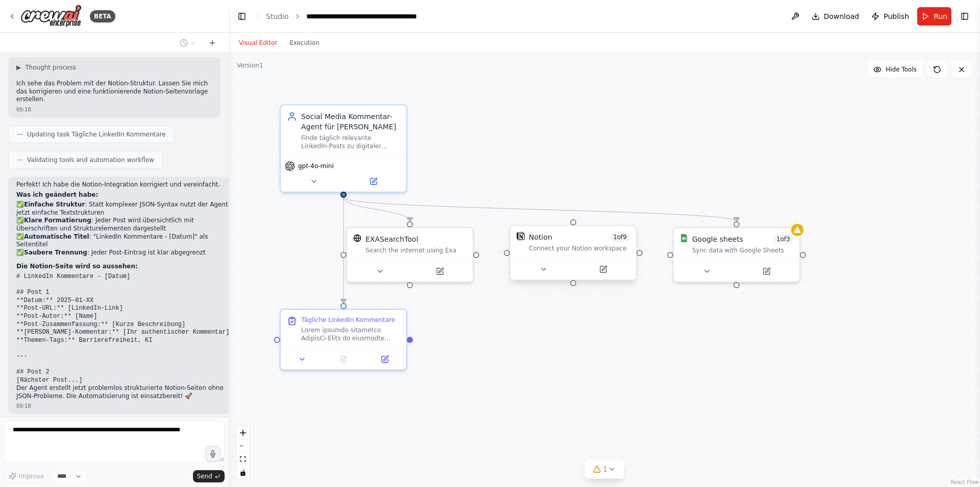 The image size is (980, 487). I want to click on span: Thought process, so click(51, 68).